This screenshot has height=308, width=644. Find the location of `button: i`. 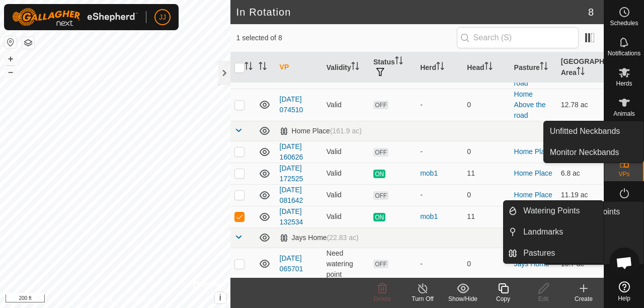

button: i is located at coordinates (221, 297).